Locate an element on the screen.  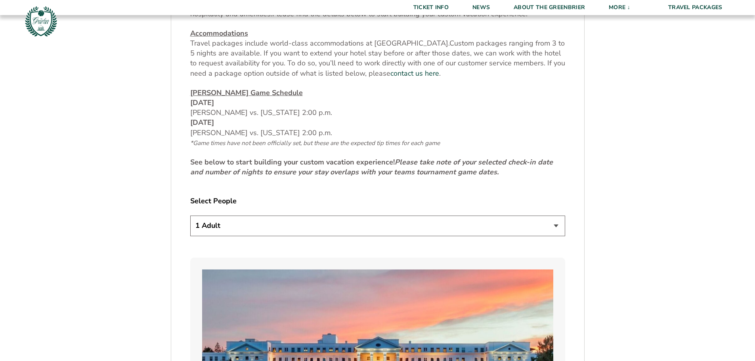
img: Greenbrier Tip-Off is located at coordinates (41, 21).